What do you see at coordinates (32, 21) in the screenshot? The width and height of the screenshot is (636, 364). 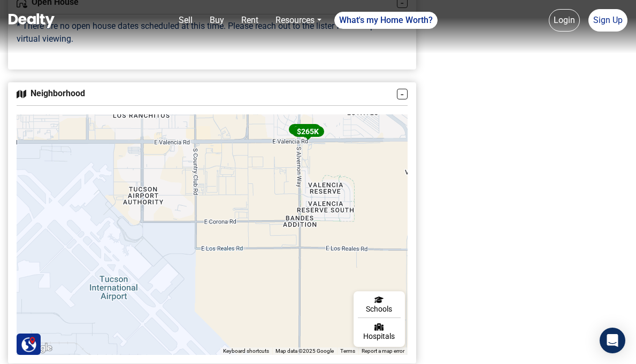 I see `img: Dealty - Buy, Sell & Rent Homes` at bounding box center [32, 21].